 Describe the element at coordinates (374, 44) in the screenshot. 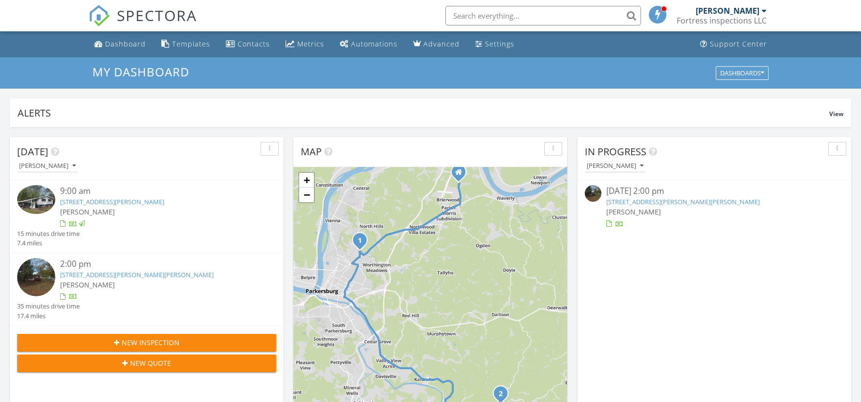

I see `div: Automations` at that location.